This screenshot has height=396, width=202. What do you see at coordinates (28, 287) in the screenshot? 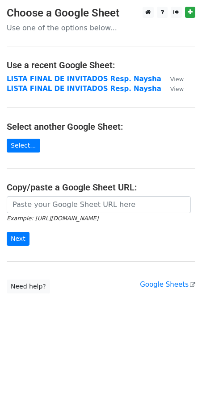
I see `a: Need help?` at bounding box center [28, 287].